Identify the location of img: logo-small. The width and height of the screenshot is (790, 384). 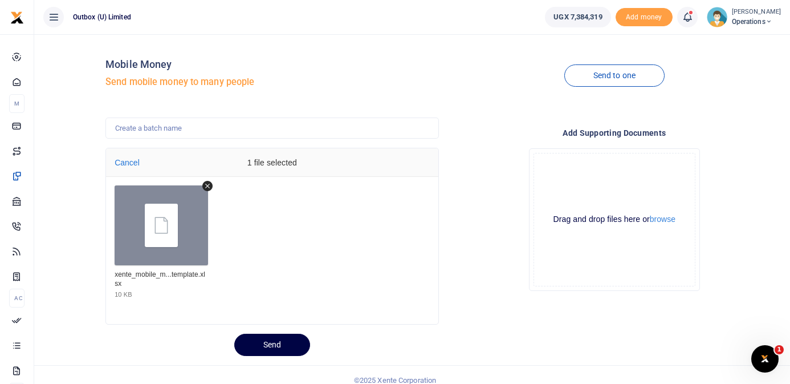
(17, 18).